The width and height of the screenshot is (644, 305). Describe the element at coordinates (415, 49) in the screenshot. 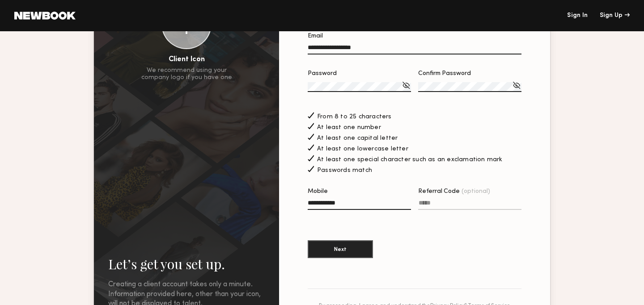

I see `input: Email` at that location.